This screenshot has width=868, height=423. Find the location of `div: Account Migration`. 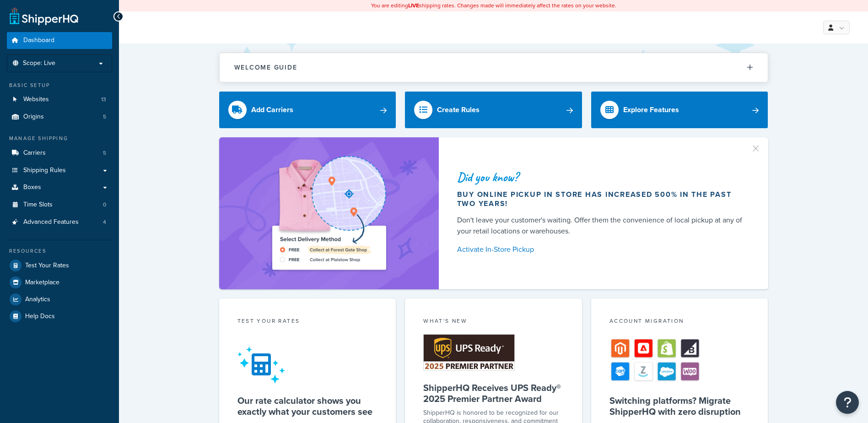

div: Account Migration is located at coordinates (679, 322).